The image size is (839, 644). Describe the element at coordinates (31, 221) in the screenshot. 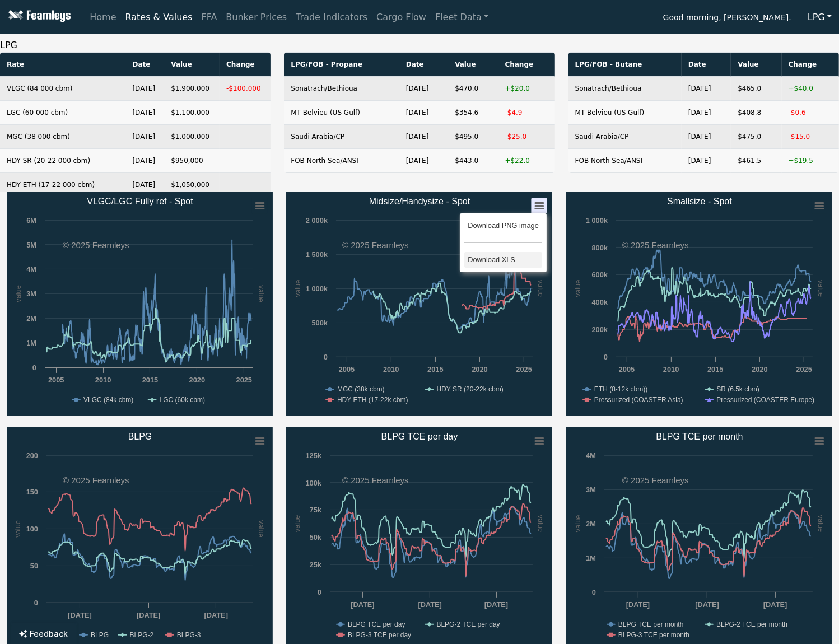

I see `text: 6M` at that location.